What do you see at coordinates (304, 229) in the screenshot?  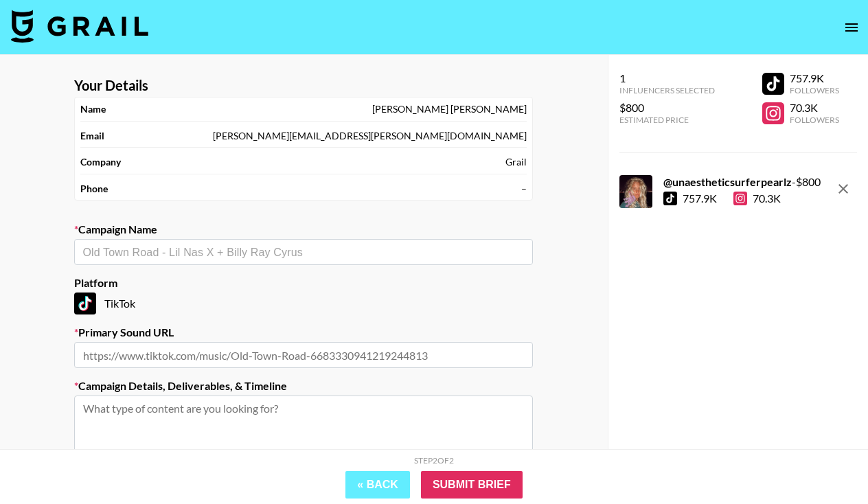 I see `label: Campaign Name` at bounding box center [304, 229].